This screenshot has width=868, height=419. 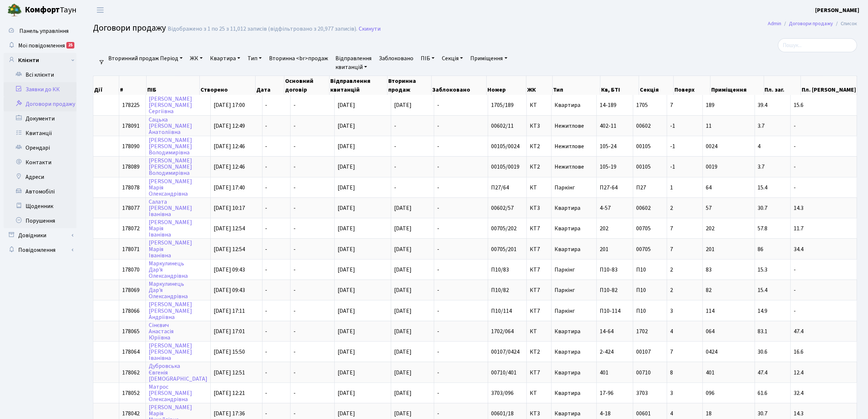 I want to click on span: 0019, so click(x=711, y=167).